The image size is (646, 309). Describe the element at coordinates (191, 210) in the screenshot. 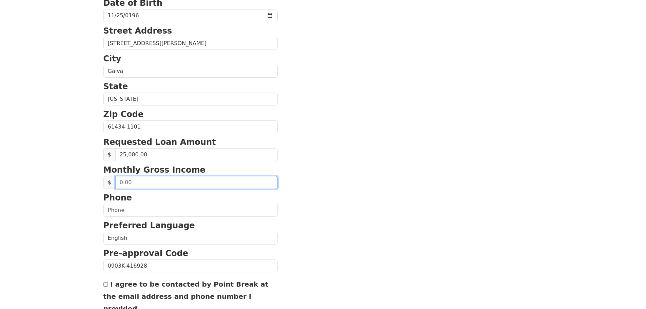

I see `input: Phone` at that location.